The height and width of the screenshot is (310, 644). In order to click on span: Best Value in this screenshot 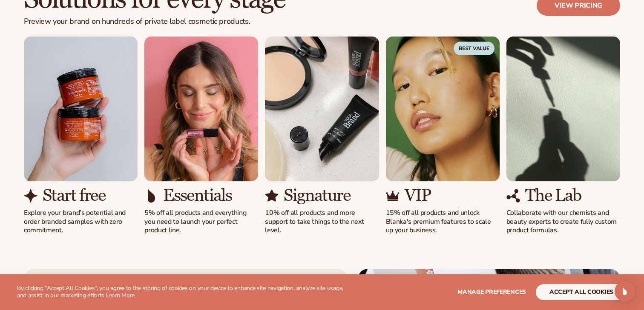, I will do `click(474, 48)`.